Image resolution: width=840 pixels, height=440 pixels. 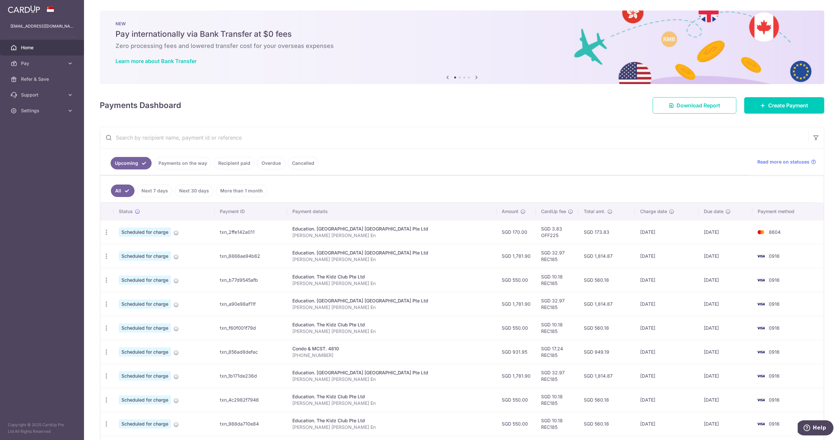 What do you see at coordinates (126, 211) in the screenshot?
I see `span: Status` at bounding box center [126, 211].